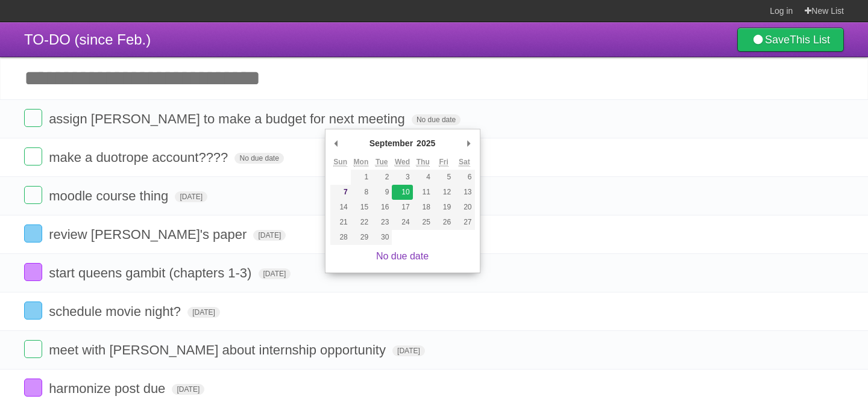 Image resolution: width=868 pixels, height=402 pixels. What do you see at coordinates (391, 143) in the screenshot?
I see `div: September` at bounding box center [391, 143].